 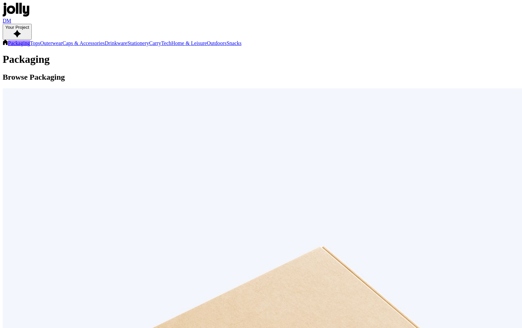 I want to click on a: DM, so click(x=7, y=20).